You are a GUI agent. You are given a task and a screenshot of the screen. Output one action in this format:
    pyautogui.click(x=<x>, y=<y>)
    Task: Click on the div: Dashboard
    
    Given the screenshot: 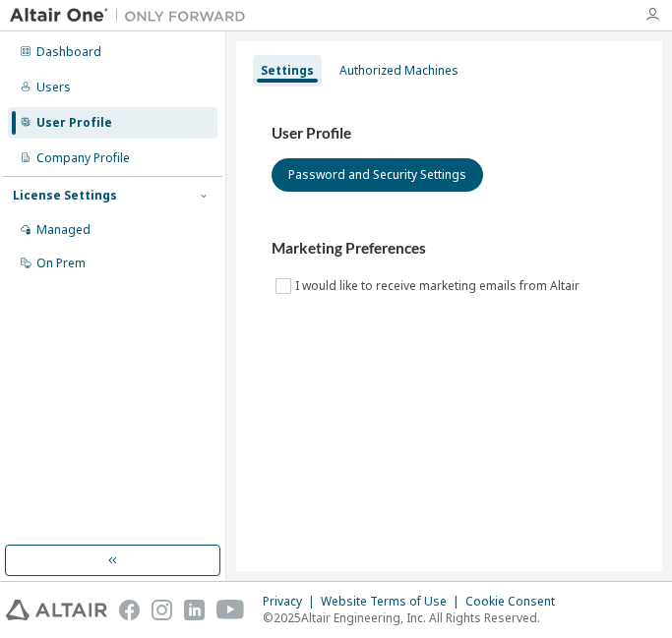 What is the action you would take?
    pyautogui.click(x=69, y=53)
    